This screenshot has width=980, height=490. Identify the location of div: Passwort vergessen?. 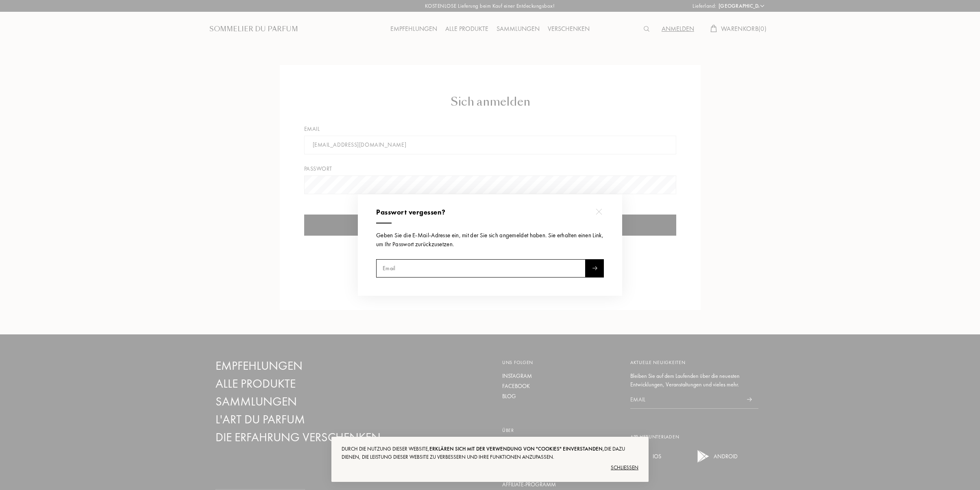
(490, 213).